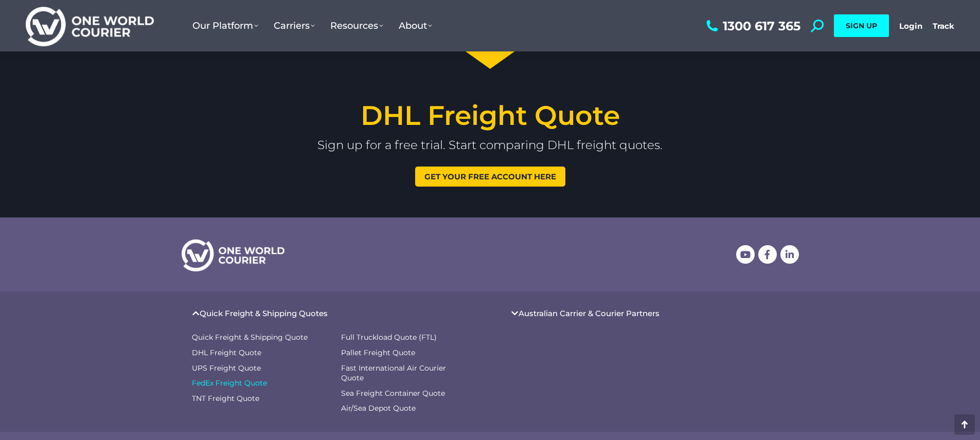 This screenshot has width=980, height=440. I want to click on span: Resources, so click(356, 26).